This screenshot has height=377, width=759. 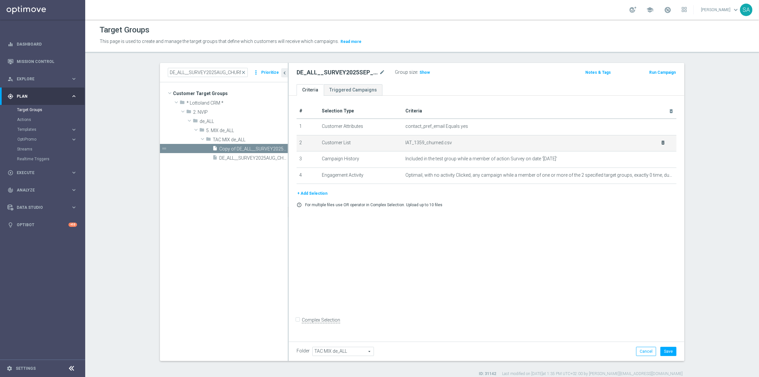 What do you see at coordinates (41, 130) in the screenshot?
I see `span: Templates` at bounding box center [41, 130].